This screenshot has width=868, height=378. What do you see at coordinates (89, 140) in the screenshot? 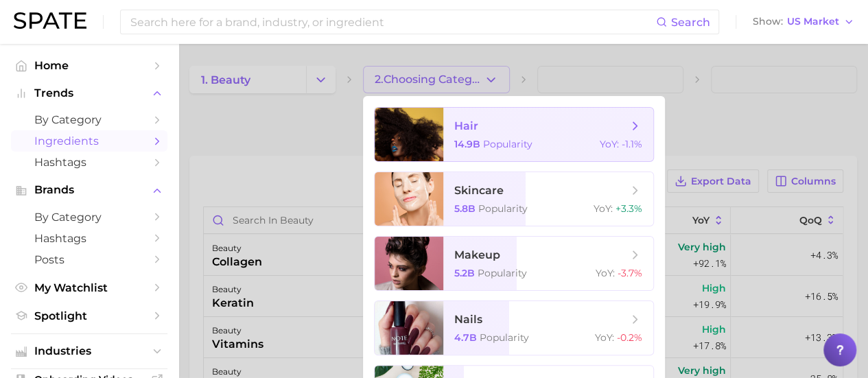
I see `a: Ingredients` at bounding box center [89, 140].